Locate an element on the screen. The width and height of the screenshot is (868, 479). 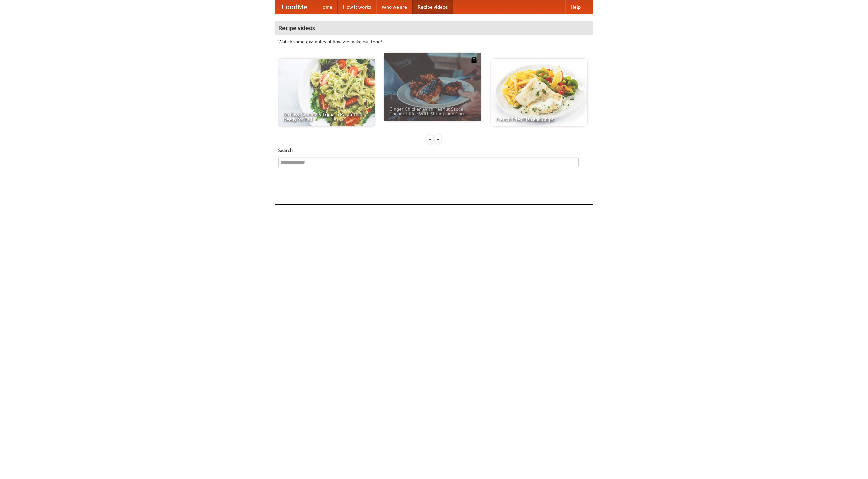
p: Watch some examples of how we make our food! is located at coordinates (434, 41).